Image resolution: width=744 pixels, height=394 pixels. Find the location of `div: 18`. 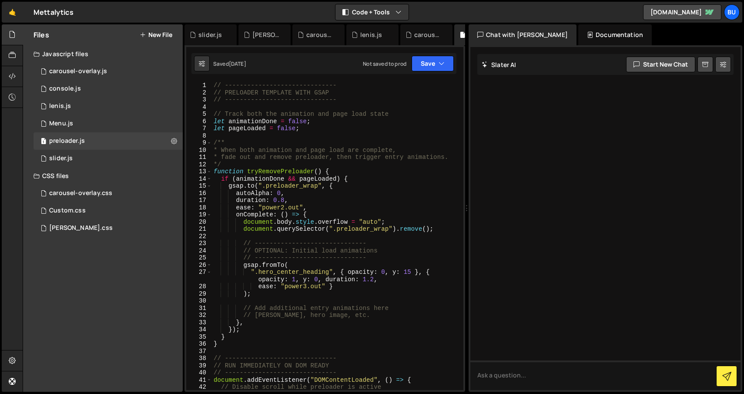

div: 18 is located at coordinates (199, 207).